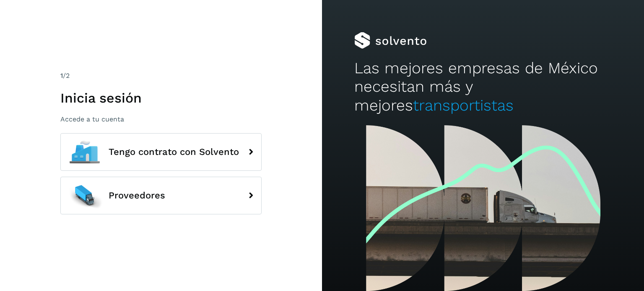 This screenshot has width=644, height=291. I want to click on button: Proveedores, so click(161, 196).